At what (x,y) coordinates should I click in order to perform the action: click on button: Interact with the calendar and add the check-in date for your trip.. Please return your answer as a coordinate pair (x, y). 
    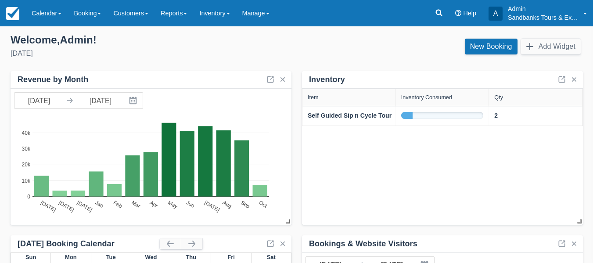
    Looking at the image, I should click on (134, 100).